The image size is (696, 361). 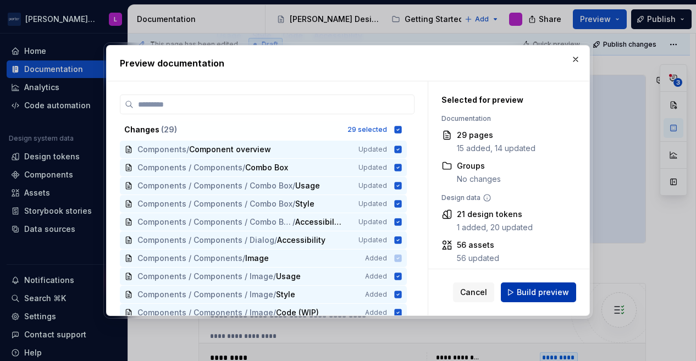 What do you see at coordinates (298, 313) in the screenshot?
I see `span: Code (WIP)` at bounding box center [298, 313].